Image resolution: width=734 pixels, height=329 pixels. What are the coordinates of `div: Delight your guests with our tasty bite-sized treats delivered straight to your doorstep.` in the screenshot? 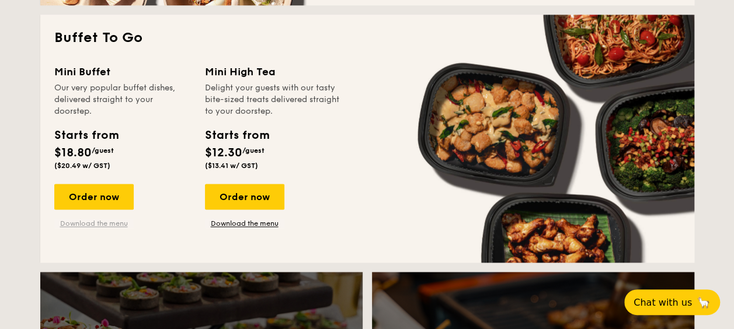 It's located at (273, 100).